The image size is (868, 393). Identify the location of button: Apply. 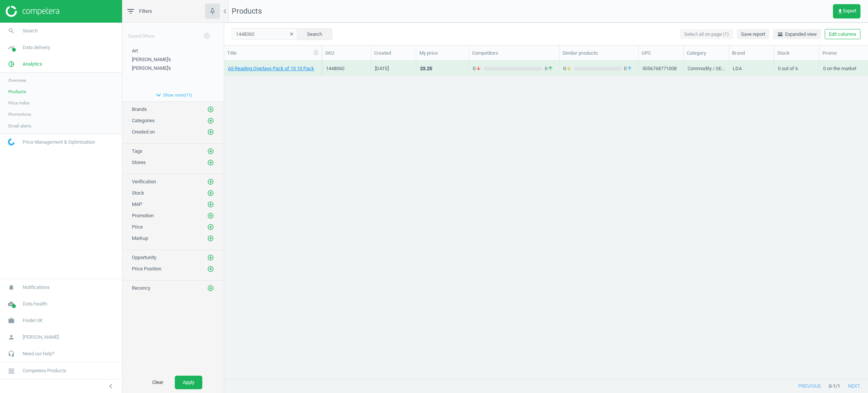
(188, 383).